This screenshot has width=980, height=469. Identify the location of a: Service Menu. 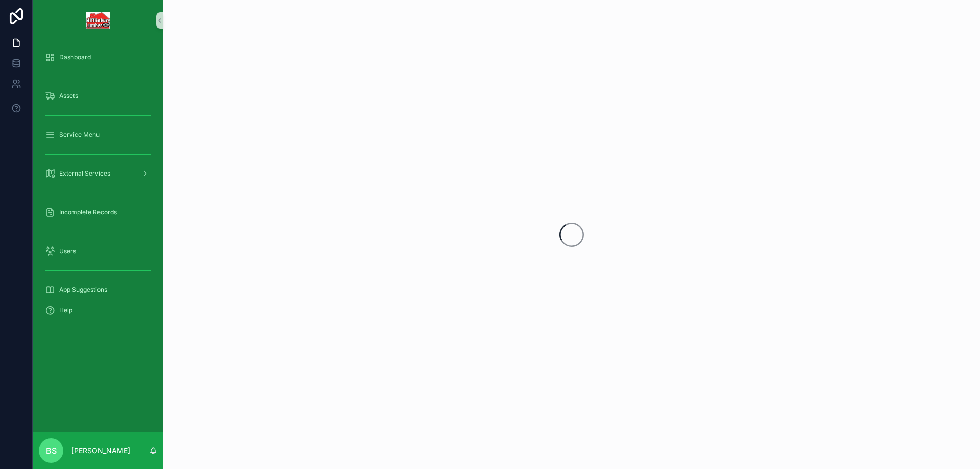
(98, 135).